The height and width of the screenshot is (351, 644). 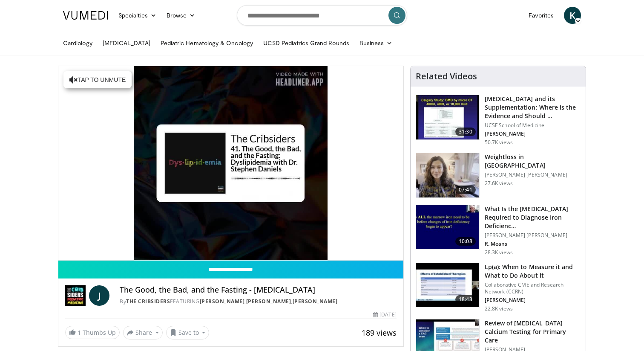 What do you see at coordinates (137, 15) in the screenshot?
I see `a: Specialties` at bounding box center [137, 15].